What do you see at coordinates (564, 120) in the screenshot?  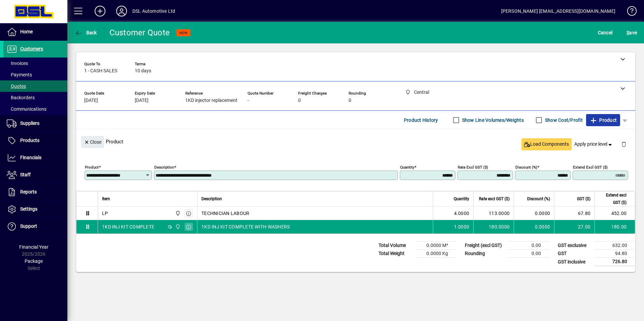 I see `label: Show Cost/Profit` at bounding box center [564, 120].